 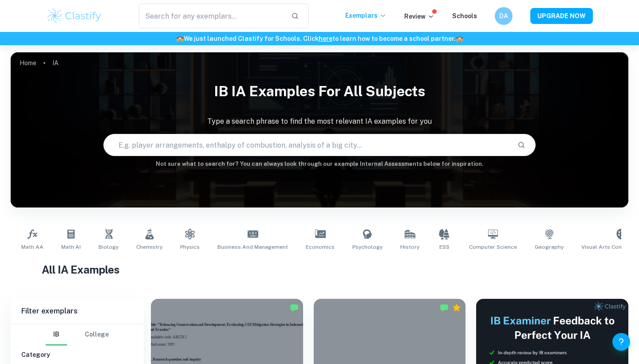 I want to click on button: IB, so click(x=56, y=335).